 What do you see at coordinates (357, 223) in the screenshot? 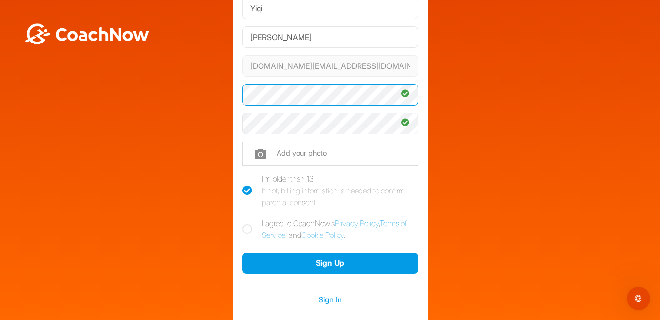
I see `a: Privacy Policy` at bounding box center [357, 223].